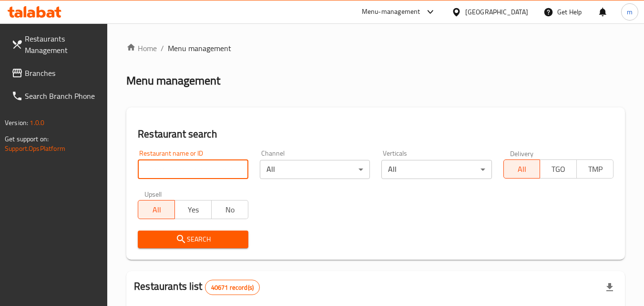 The height and width of the screenshot is (306, 644). Describe the element at coordinates (595, 169) in the screenshot. I see `span: TMP` at that location.